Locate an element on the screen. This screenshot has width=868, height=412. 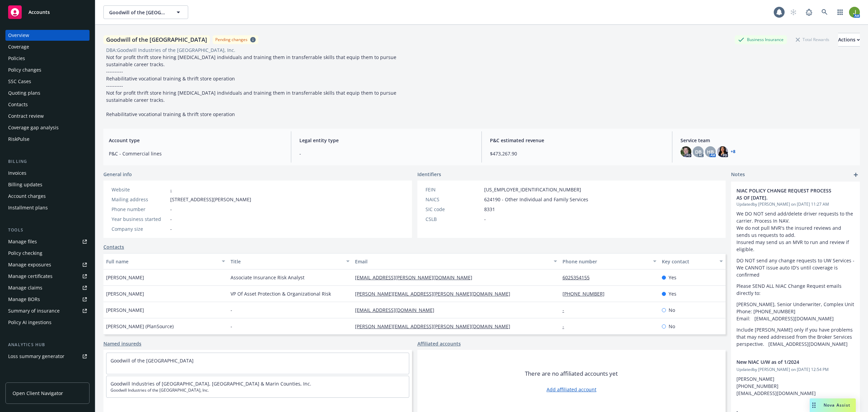
a: Invoices is located at coordinates (48, 173).